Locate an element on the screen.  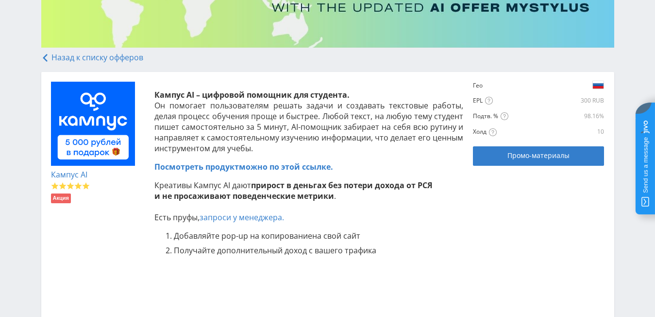
strong: Кампус AI – цифровой помощник для студента. is located at coordinates (252, 95).